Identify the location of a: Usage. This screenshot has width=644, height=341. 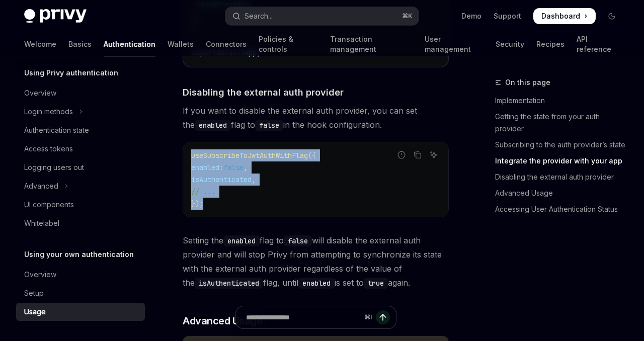
(80, 313).